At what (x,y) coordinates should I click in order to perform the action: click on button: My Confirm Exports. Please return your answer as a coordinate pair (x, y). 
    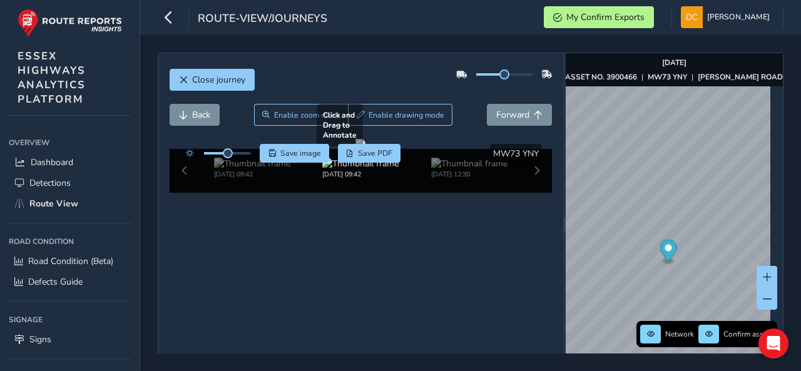
    Looking at the image, I should click on (599, 17).